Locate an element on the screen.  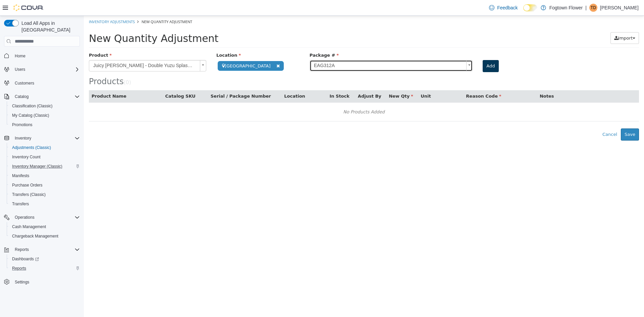
button: Adjust By is located at coordinates (286, 80).